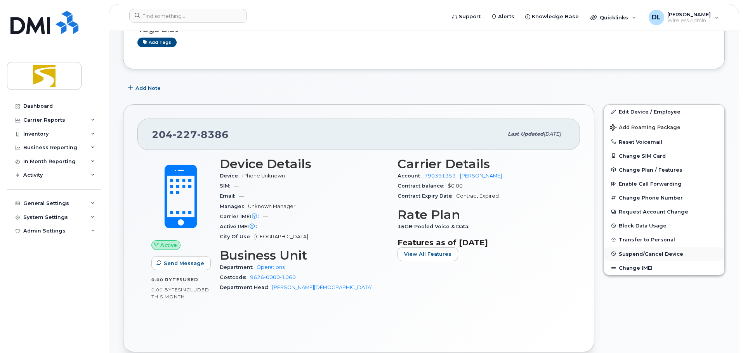  I want to click on button: Add Note, so click(145, 88).